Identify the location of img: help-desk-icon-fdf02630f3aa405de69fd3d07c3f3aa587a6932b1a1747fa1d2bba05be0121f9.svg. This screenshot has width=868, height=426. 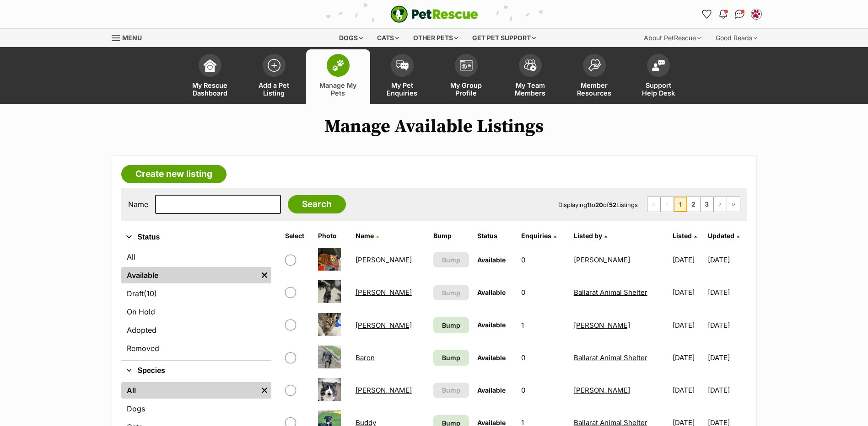
(658, 65).